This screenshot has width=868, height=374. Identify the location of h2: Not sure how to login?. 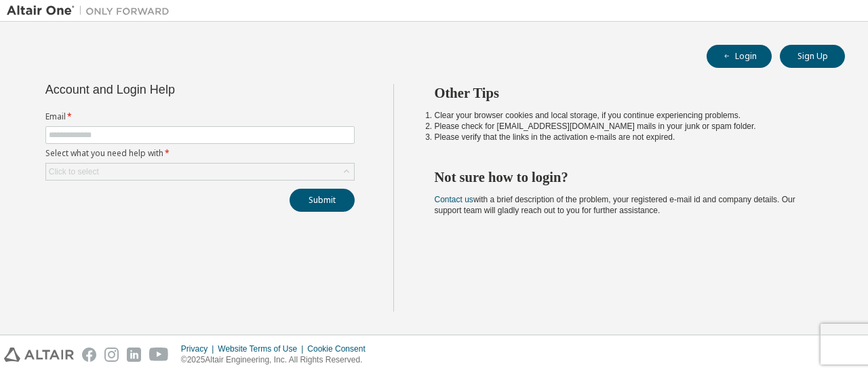
(628, 177).